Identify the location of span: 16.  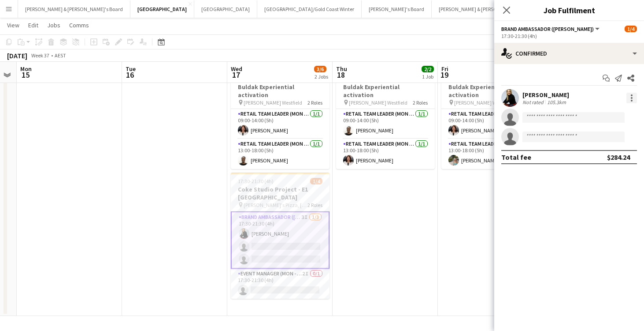
(130, 75).